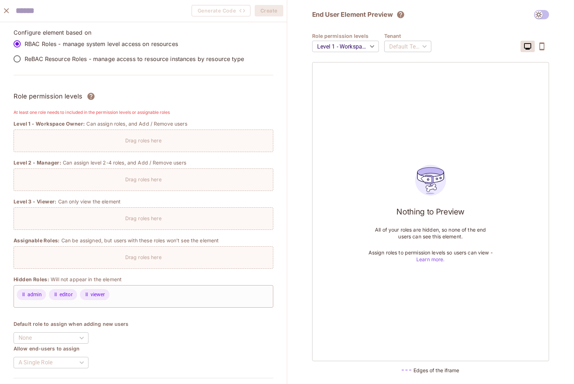 The image size is (574, 384). What do you see at coordinates (66, 294) in the screenshot?
I see `span: editor` at bounding box center [66, 294].